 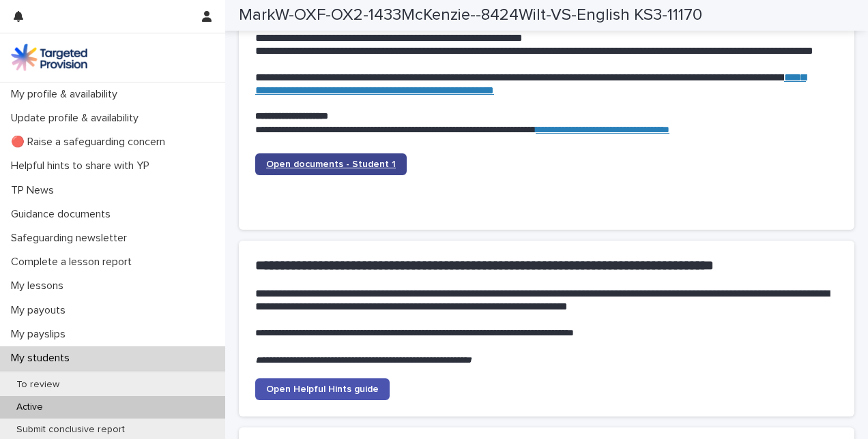 I want to click on a: Open Helpful Hints guide, so click(x=322, y=389).